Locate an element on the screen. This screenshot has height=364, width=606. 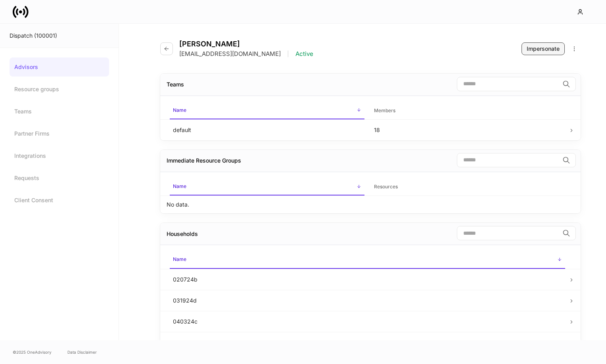
td: 031924d is located at coordinates (367, 300).